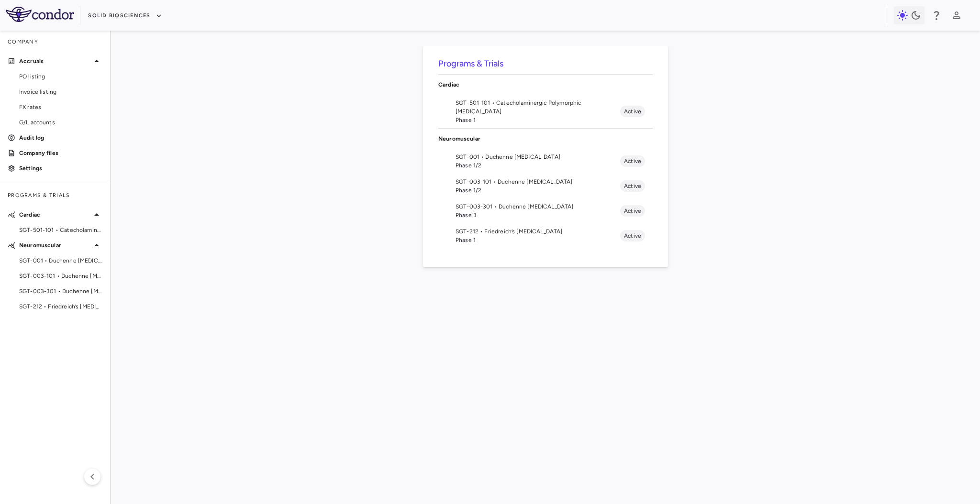  What do you see at coordinates (61, 153) in the screenshot?
I see `p: Company files` at bounding box center [61, 153].